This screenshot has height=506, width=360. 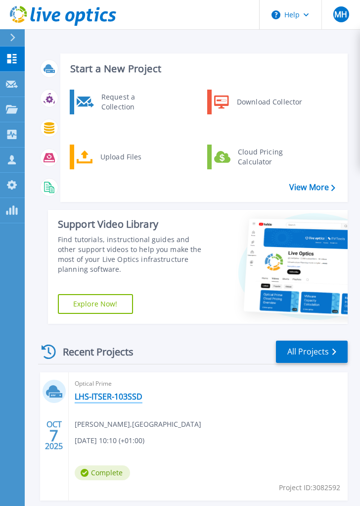 I want to click on div: Cloud Pricing Calculator, so click(x=270, y=157).